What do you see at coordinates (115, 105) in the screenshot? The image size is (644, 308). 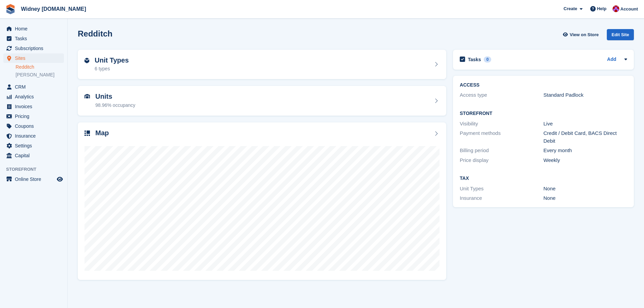 I see `div: 98.96% occupancy` at bounding box center [115, 105].